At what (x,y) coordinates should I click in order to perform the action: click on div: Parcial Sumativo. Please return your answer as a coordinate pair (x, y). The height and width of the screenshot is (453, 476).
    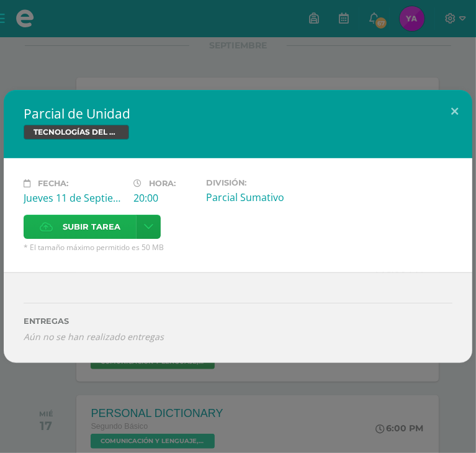
    Looking at the image, I should click on (256, 197).